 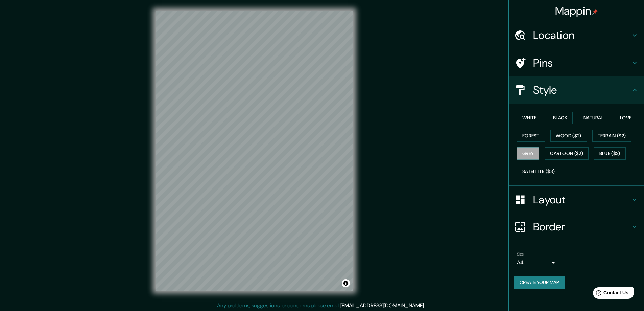 What do you see at coordinates (569, 136) in the screenshot?
I see `button: Wood ($2)` at bounding box center [569, 136].